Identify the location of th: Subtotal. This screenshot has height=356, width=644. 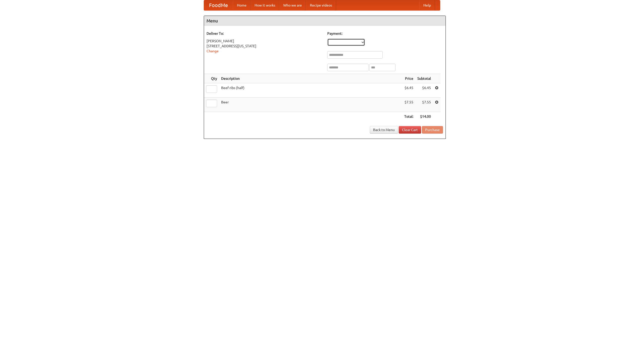
(424, 79).